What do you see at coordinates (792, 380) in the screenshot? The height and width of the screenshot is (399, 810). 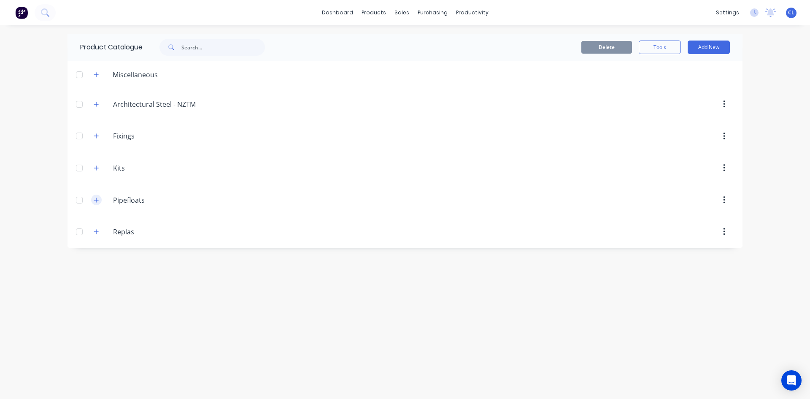 I see `div: Open Intercom Messenger` at bounding box center [792, 380].